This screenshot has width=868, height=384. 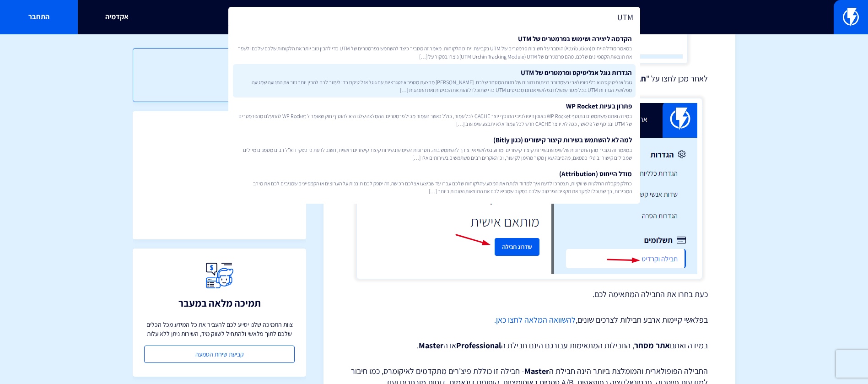 I want to click on a: קביעת שיחת הטמעה, so click(x=219, y=355).